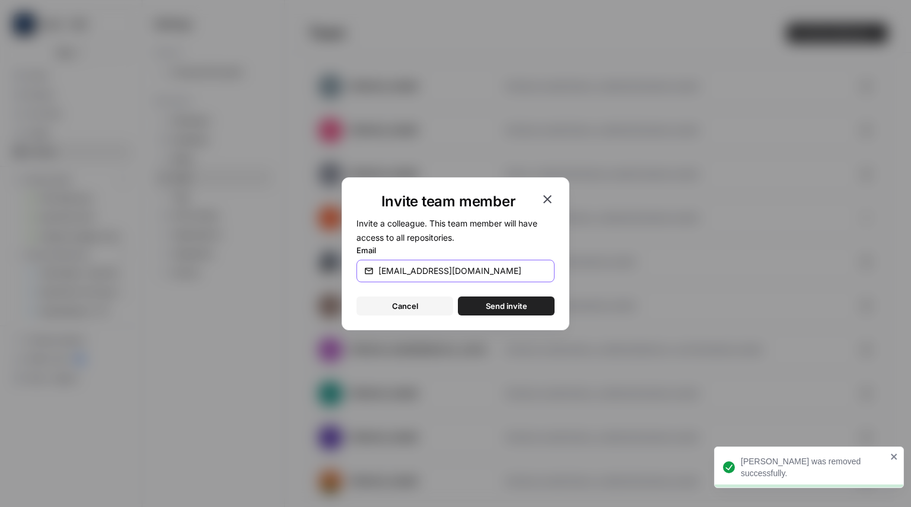 The height and width of the screenshot is (507, 911). I want to click on label: Email, so click(456, 250).